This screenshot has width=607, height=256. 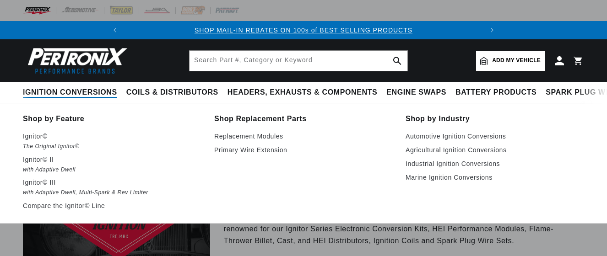 What do you see at coordinates (112, 206) in the screenshot?
I see `a: Compare the Ignitor© Line` at bounding box center [112, 206].